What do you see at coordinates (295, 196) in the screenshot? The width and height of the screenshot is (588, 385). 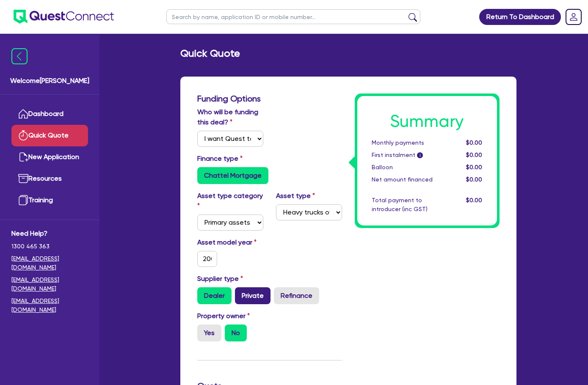 I see `label: Asset type` at bounding box center [295, 196].